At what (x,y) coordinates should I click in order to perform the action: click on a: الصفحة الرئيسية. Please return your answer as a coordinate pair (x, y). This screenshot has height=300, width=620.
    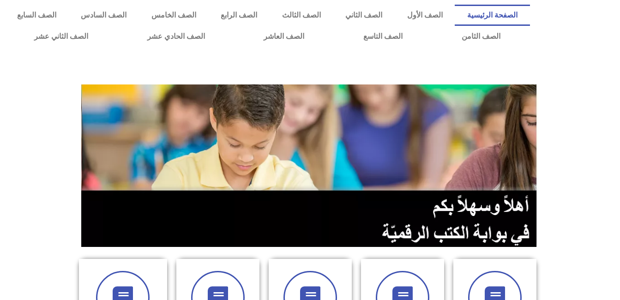
    Looking at the image, I should click on (492, 15).